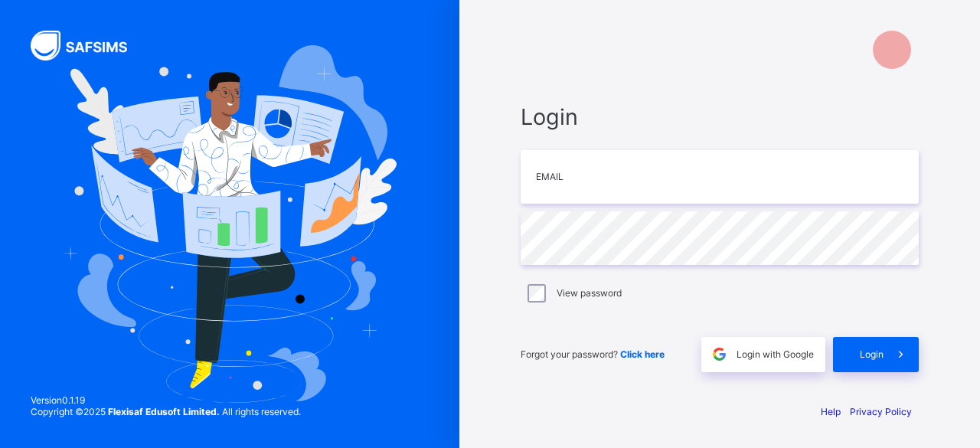 This screenshot has width=980, height=448. Describe the element at coordinates (775, 354) in the screenshot. I see `span: Login with Google` at that location.